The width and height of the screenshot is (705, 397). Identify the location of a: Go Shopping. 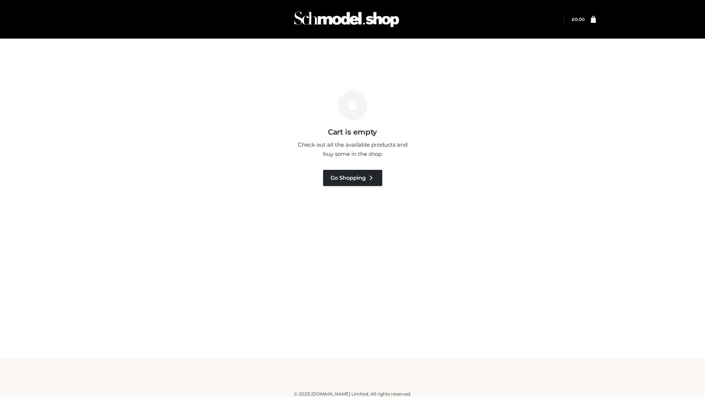
(353, 178).